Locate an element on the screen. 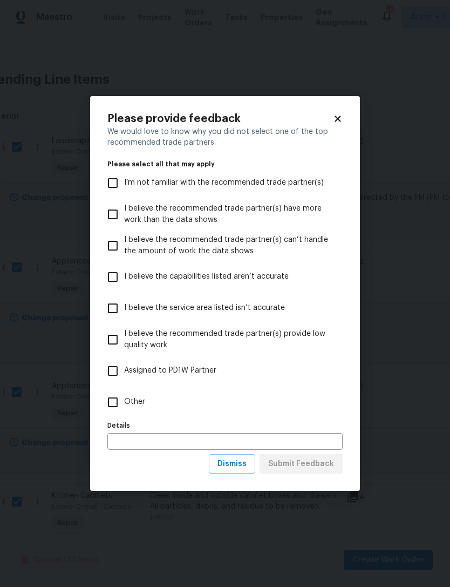 The width and height of the screenshot is (450, 587). h2: Please provide feedback is located at coordinates (220, 119).